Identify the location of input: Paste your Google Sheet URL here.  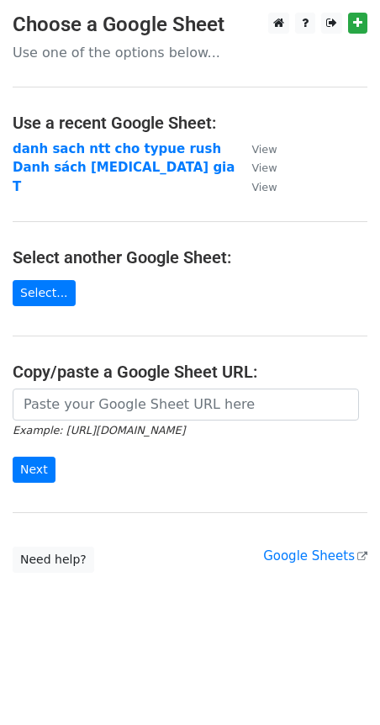
(186, 405).